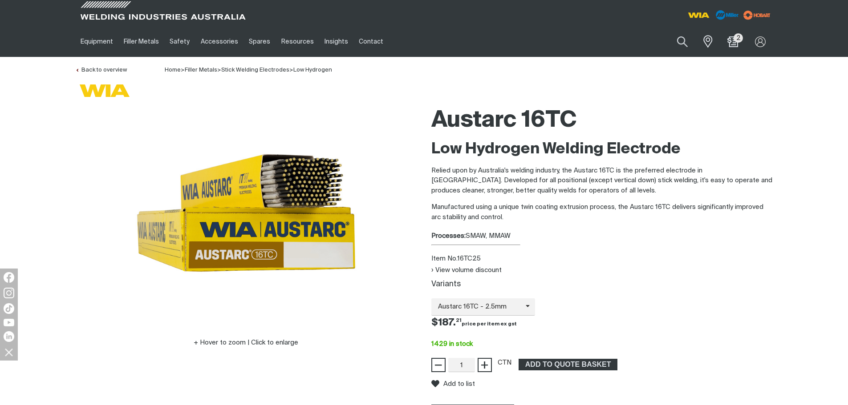 The image size is (848, 405). What do you see at coordinates (255, 70) in the screenshot?
I see `a: Stick Welding Electrodes` at bounding box center [255, 70].